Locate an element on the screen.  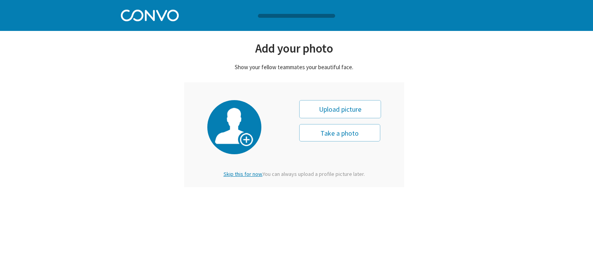
div: You can always upload a profile picture later. is located at coordinates (294, 174).